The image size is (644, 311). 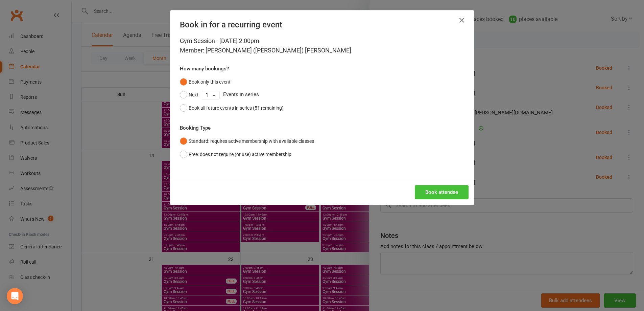 What do you see at coordinates (205, 82) in the screenshot?
I see `button: Book only this event` at bounding box center [205, 82].